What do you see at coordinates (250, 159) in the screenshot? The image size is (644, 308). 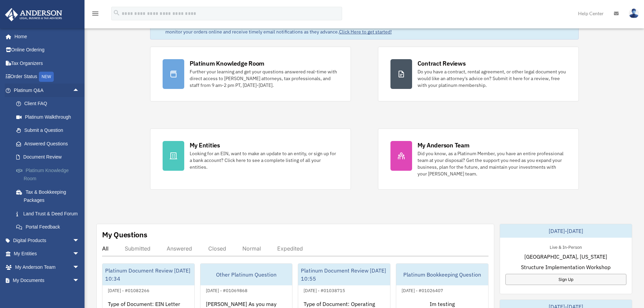 I see `a: My Entities Looking for an EIN, want to make an update to an entity, or sign up for a bank accoun...` at bounding box center [250, 159].